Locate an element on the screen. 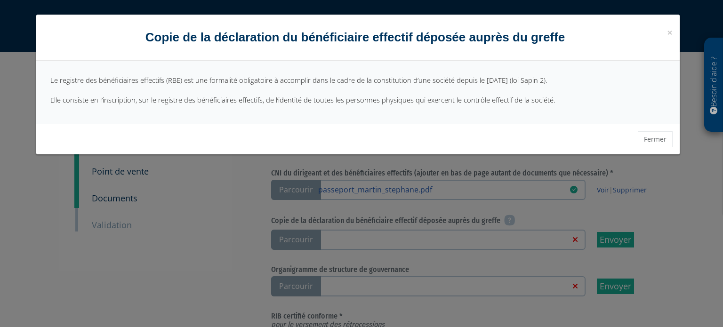  h4: Copie de la déclaration du bénéficiaire effectif déposée auprès du greffe is located at coordinates (358, 37).